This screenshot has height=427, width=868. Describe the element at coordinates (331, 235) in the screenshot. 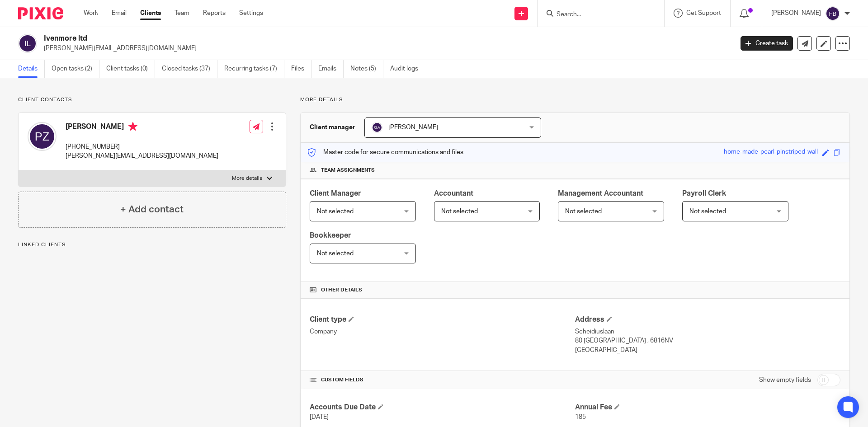

I see `span: Bookkeeper` at that location.